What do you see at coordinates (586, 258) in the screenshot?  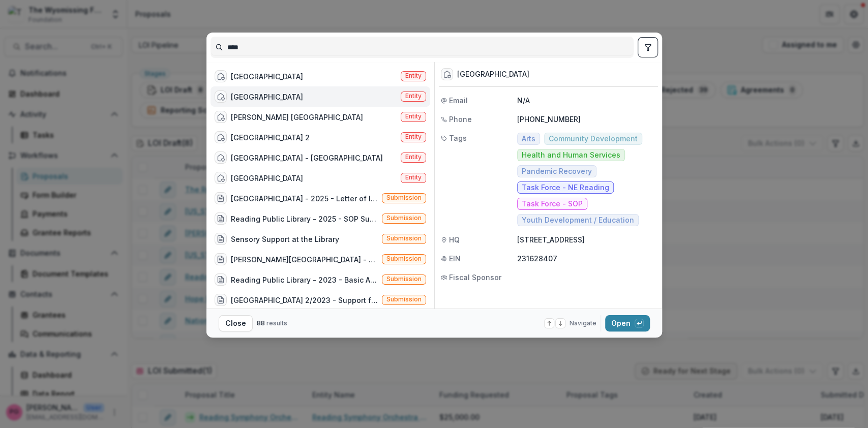 I see `p: 231628407` at bounding box center [586, 258].